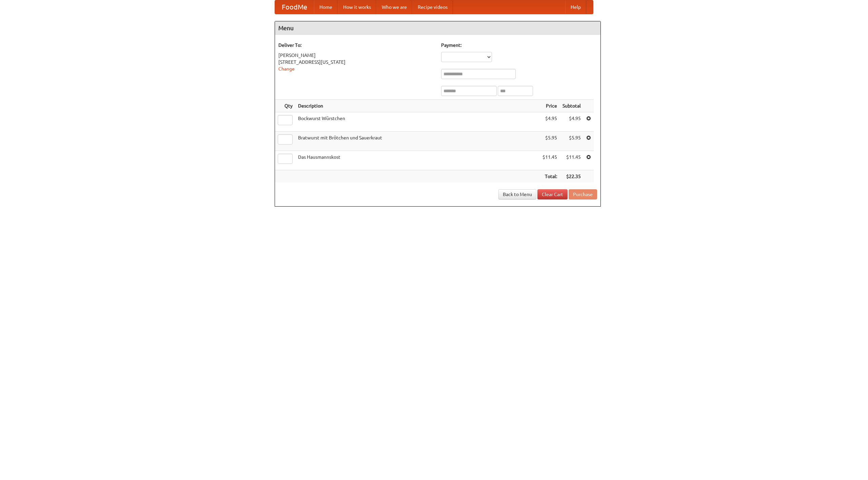 This screenshot has width=868, height=480. Describe the element at coordinates (417, 106) in the screenshot. I see `th: Description` at that location.